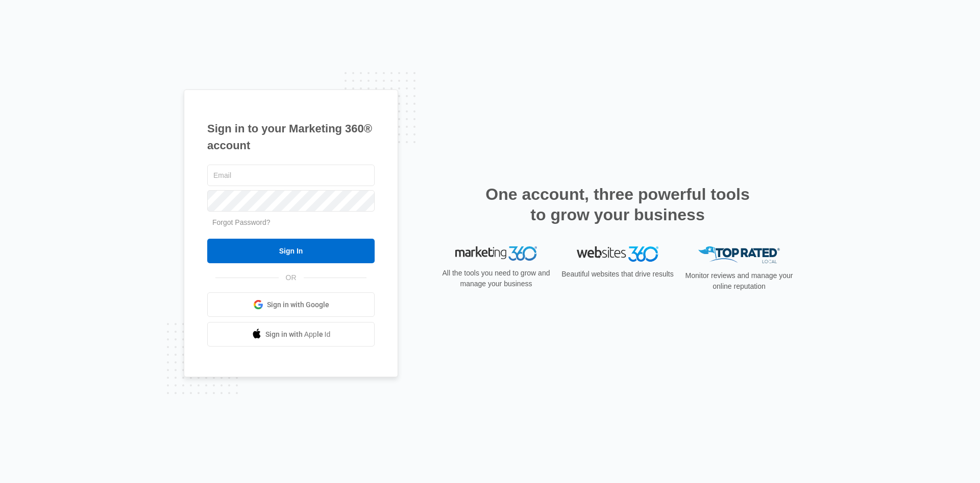  What do you see at coordinates (242, 222) in the screenshot?
I see `a: Forgot Password?` at bounding box center [242, 222].